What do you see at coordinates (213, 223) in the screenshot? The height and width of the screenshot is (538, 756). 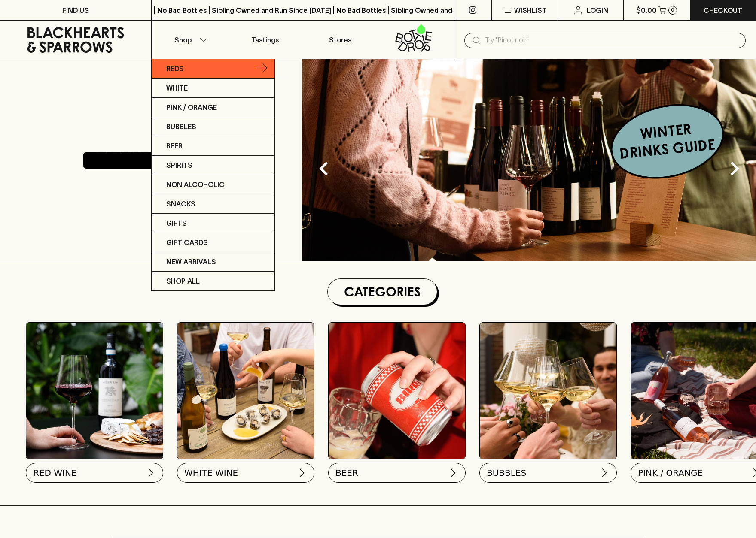 I see `a: Gifts` at bounding box center [213, 223].